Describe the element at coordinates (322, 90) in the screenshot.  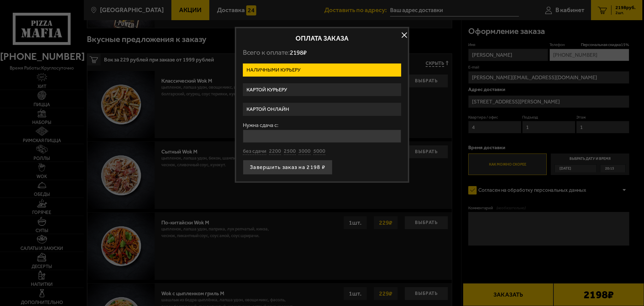
I see `label: Картой курьеру` at that location.